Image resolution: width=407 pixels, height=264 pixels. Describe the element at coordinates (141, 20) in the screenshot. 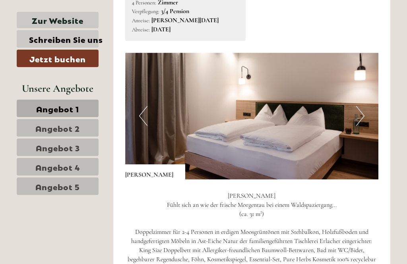

I see `small: Anreise:` at that location.